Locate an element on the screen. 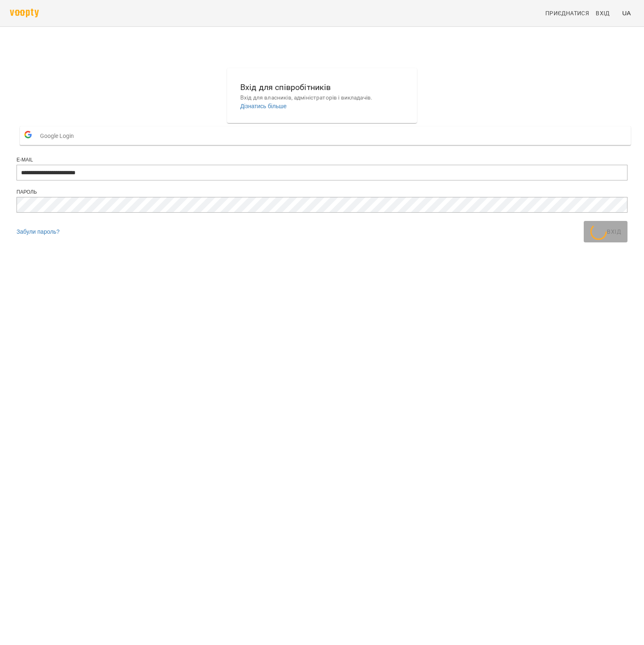 This screenshot has height=645, width=644. span: Вхід is located at coordinates (602, 14).